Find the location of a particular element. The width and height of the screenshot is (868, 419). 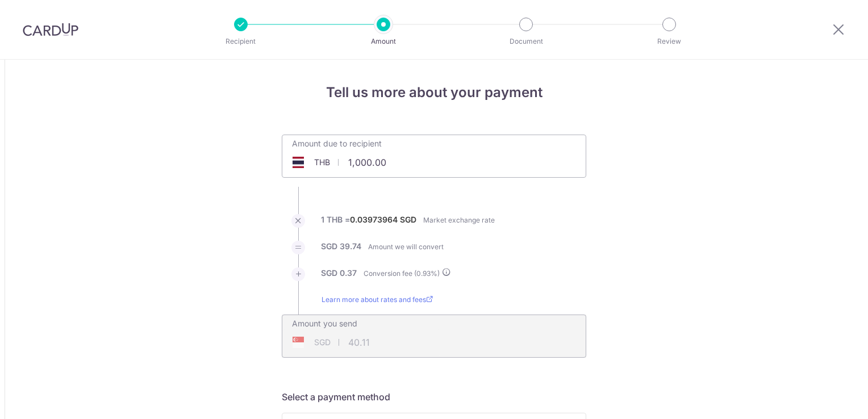

span: SGD is located at coordinates (322, 343).